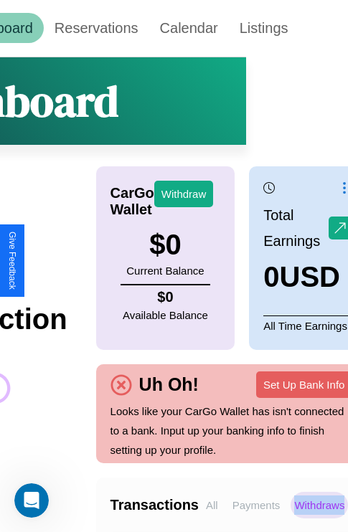  I want to click on h4: CarGo Wallet, so click(132, 202).